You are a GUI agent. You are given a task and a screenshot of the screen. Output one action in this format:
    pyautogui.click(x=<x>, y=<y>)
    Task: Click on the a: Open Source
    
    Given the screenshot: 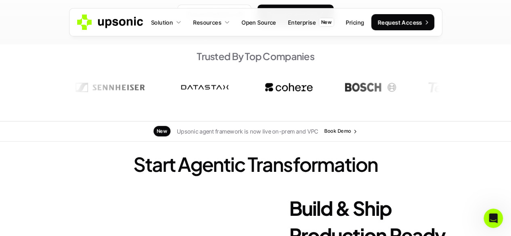 What is the action you would take?
    pyautogui.click(x=259, y=22)
    